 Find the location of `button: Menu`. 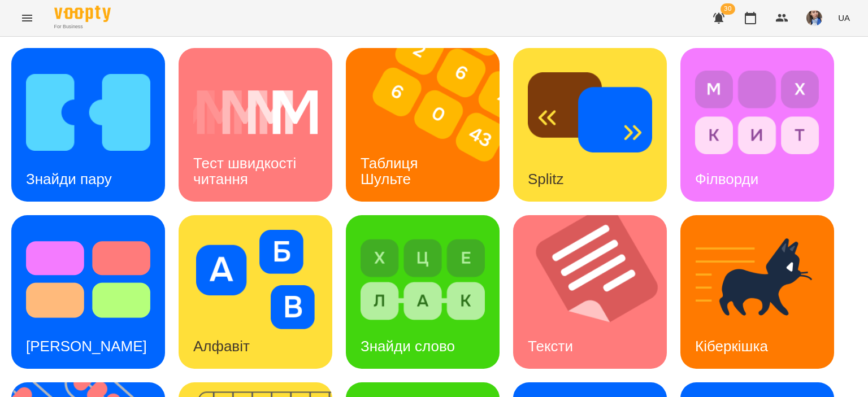

button: Menu is located at coordinates (27, 18).